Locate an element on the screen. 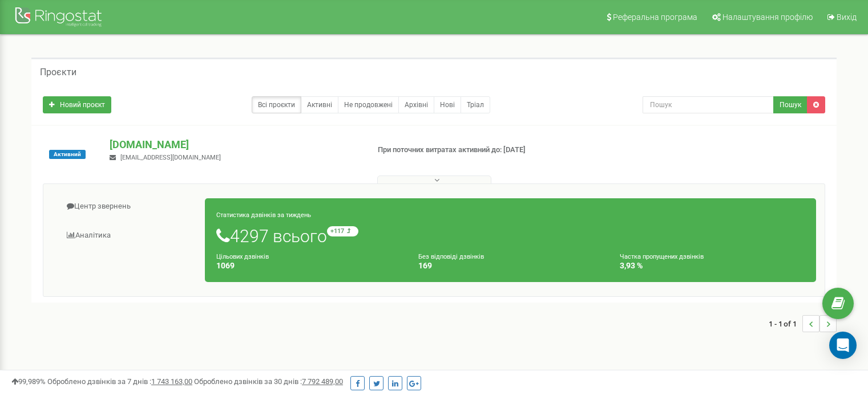  span: Оброблено дзвінків за 7 днів : is located at coordinates (120, 382).